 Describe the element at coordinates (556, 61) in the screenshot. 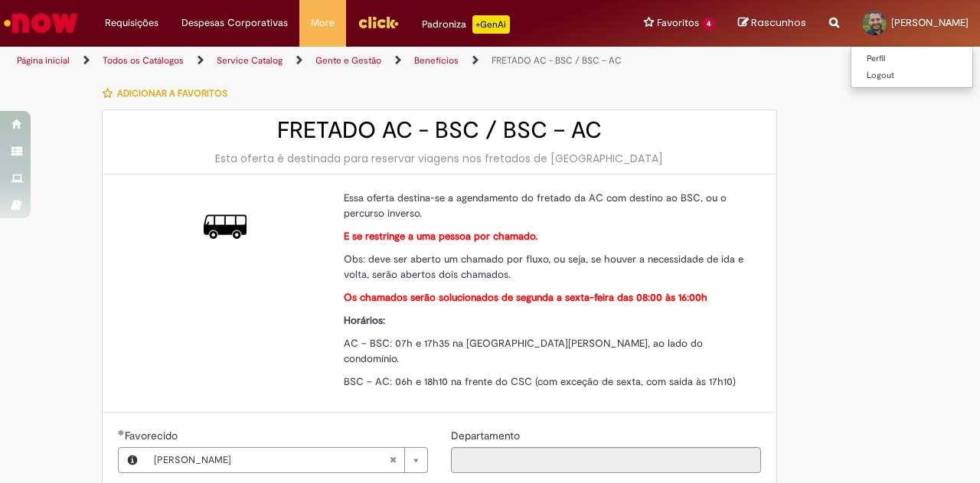

I see `a: FRETADO AC - BSC / BSC – AC` at that location.